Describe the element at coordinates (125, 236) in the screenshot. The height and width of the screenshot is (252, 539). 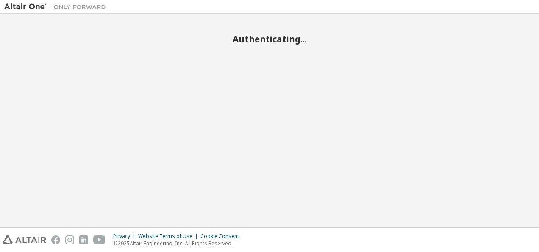
I see `div: Privacy` at that location.